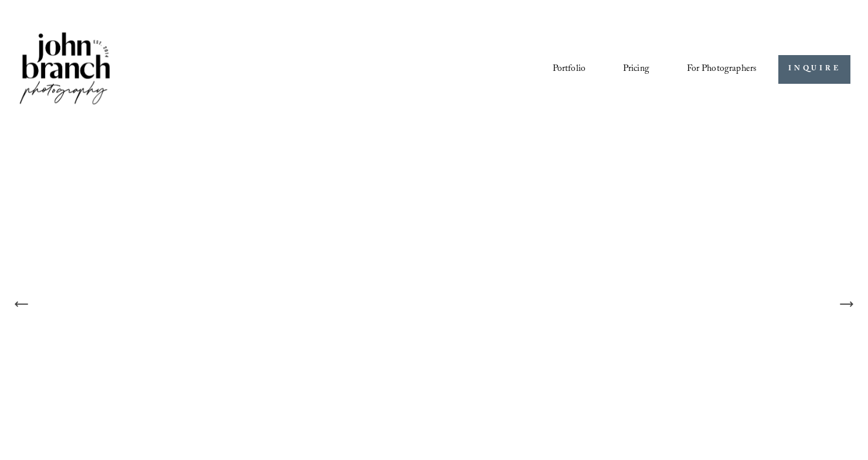 The width and height of the screenshot is (868, 460). What do you see at coordinates (65, 69) in the screenshot?
I see `img: John Branch IV Photography` at bounding box center [65, 69].